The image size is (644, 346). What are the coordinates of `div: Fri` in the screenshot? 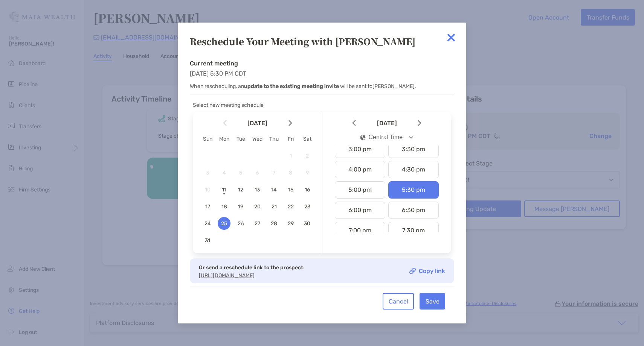 It's located at (291, 139).